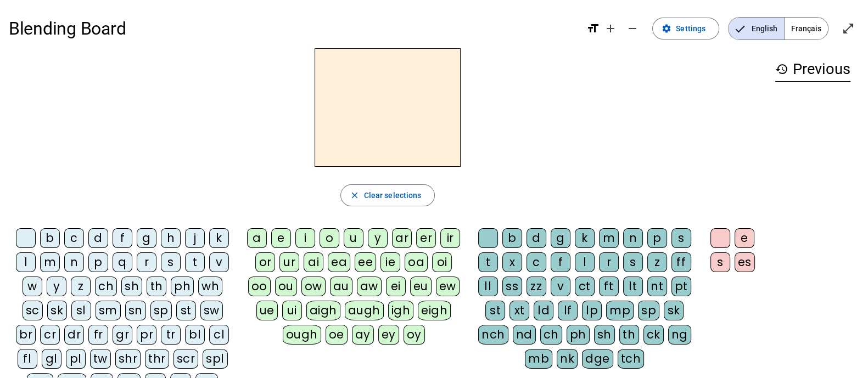 Image resolution: width=868 pixels, height=378 pixels. Describe the element at coordinates (27, 359) in the screenshot. I see `div: fl` at that location.